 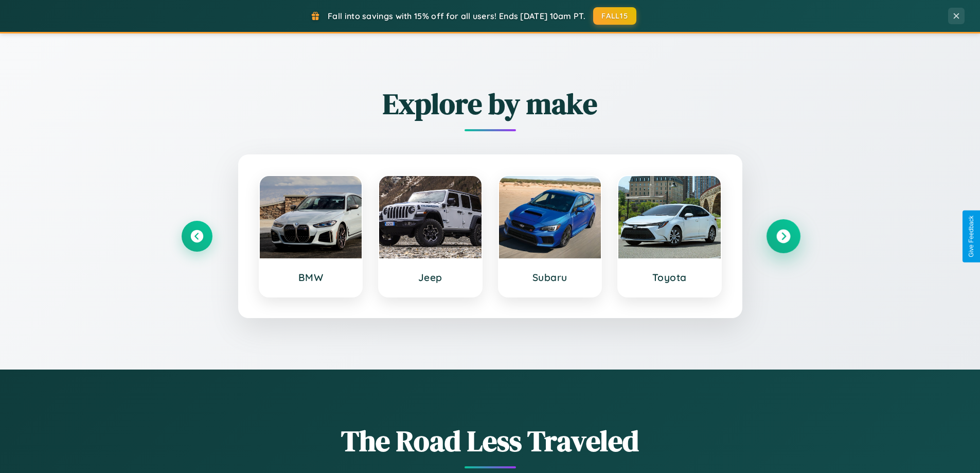 What do you see at coordinates (971, 236) in the screenshot?
I see `div: Give Feedback` at bounding box center [971, 236].